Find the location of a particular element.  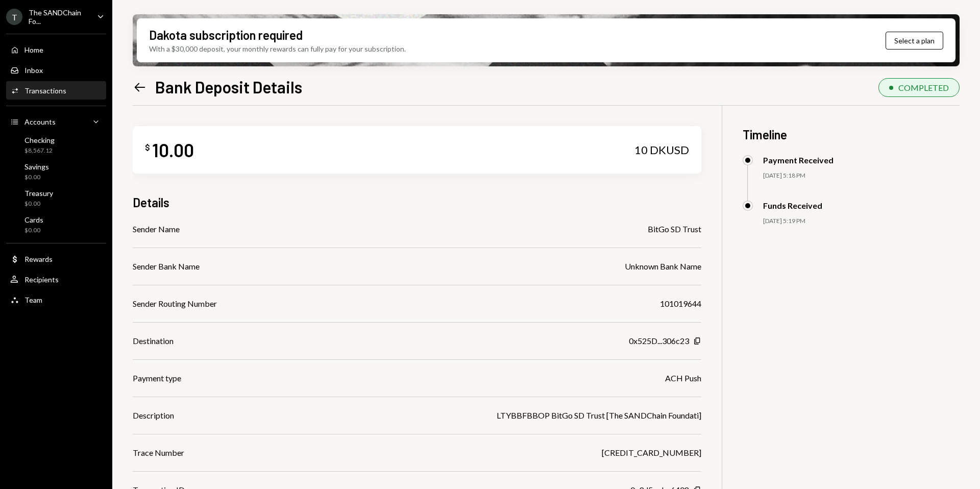

h3: Details is located at coordinates (151, 202).